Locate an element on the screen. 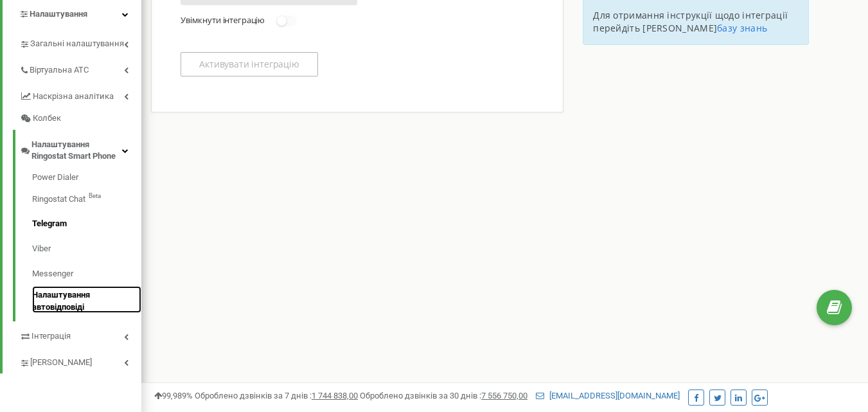  u: 7 556 750,00 is located at coordinates (504, 395).